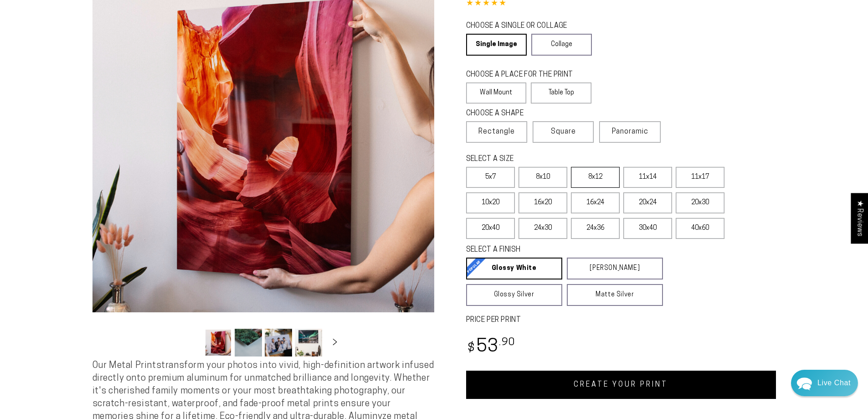 The height and width of the screenshot is (419, 868). Describe the element at coordinates (554, 250) in the screenshot. I see `legend: SELECT A FINISH` at that location.